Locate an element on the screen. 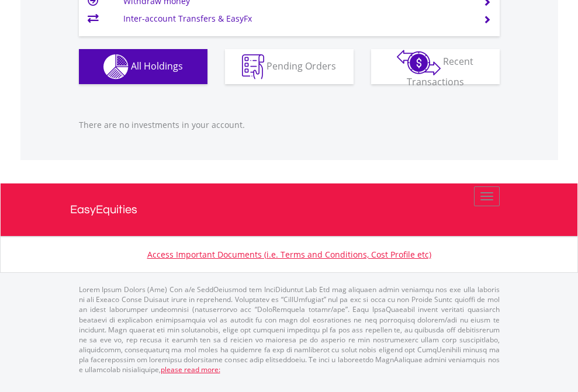  td: Inter-account Transfers & EasyFx is located at coordinates (295, 19).